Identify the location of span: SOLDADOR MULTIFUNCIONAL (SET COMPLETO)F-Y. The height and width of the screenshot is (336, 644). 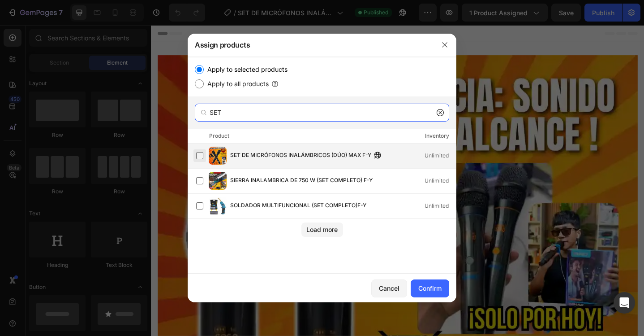
(298, 206).